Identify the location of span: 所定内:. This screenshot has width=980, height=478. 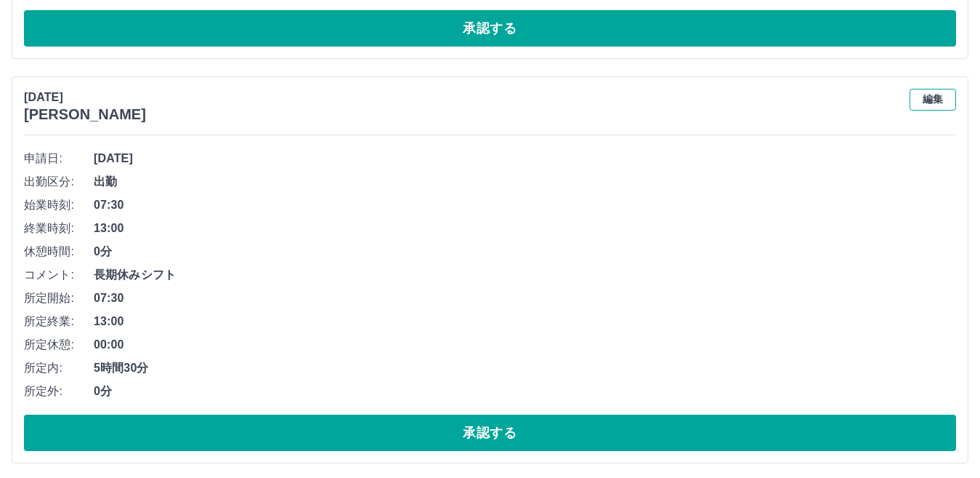
(59, 368).